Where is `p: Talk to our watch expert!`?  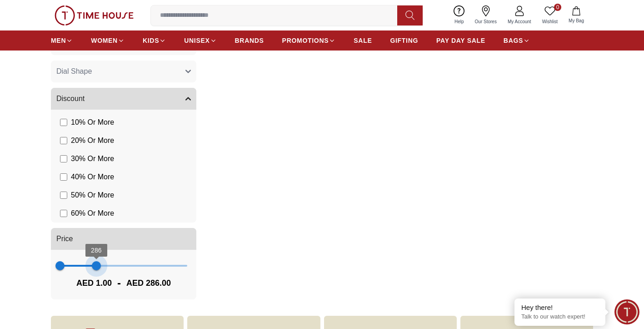 p: Talk to our watch expert! is located at coordinates (560, 317).